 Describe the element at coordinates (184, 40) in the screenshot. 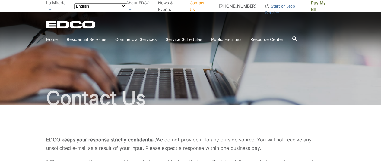

I see `a: Service Schedules` at that location.